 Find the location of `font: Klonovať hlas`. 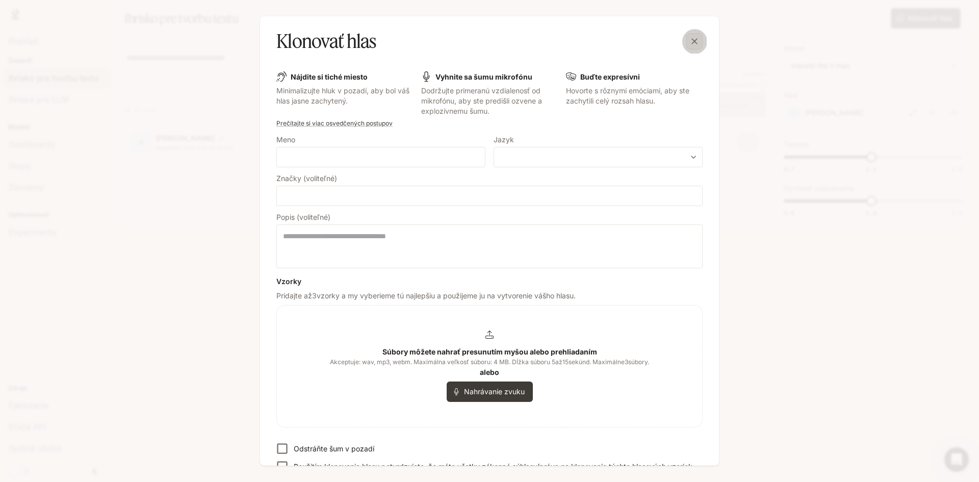

font: Klonovať hlas is located at coordinates (326, 41).